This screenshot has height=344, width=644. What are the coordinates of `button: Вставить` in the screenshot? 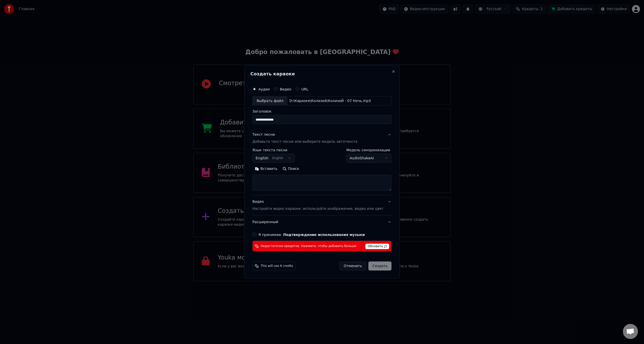 It's located at (266, 169).